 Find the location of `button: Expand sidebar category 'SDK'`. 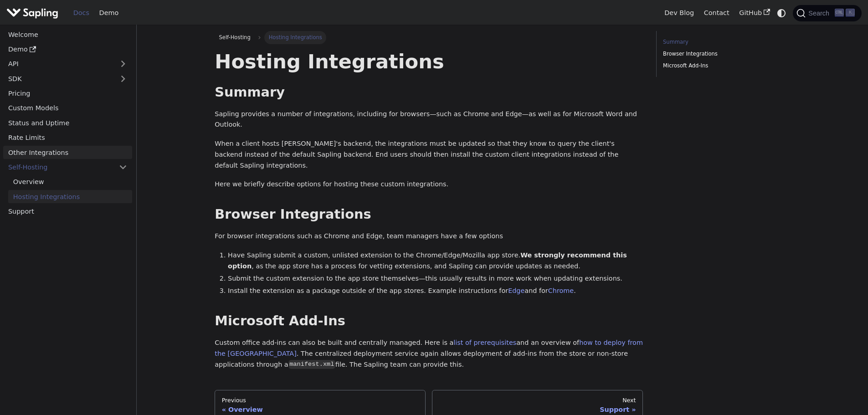

button: Expand sidebar category 'SDK' is located at coordinates (123, 79).